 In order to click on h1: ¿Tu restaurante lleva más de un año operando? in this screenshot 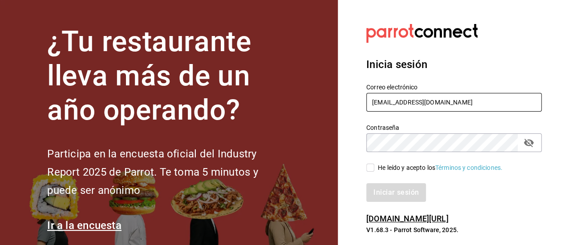, I will do `click(167, 76)`.